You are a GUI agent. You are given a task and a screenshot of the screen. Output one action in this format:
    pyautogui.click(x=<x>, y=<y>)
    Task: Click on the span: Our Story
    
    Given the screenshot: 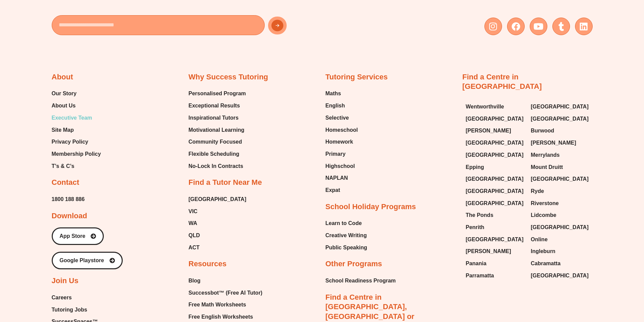 What is the action you would take?
    pyautogui.click(x=64, y=94)
    